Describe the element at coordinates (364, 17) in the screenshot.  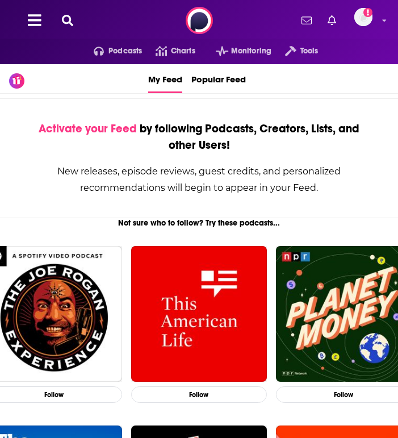
I see `img: User Profile` at that location.